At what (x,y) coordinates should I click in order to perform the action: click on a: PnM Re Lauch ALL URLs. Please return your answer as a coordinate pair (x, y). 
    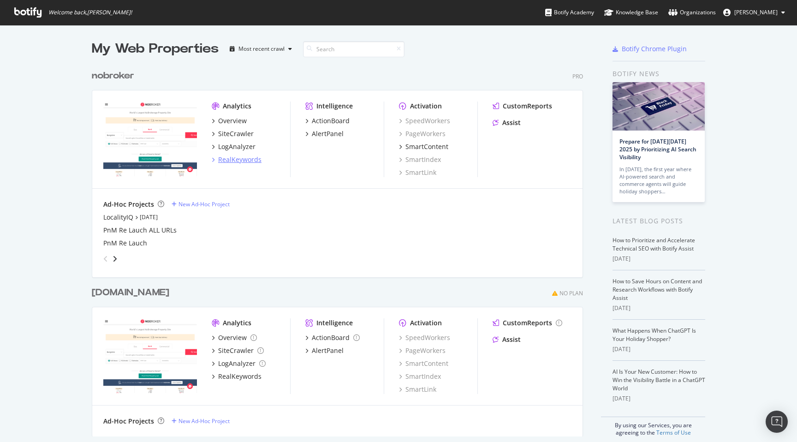
    Looking at the image, I should click on (140, 230).